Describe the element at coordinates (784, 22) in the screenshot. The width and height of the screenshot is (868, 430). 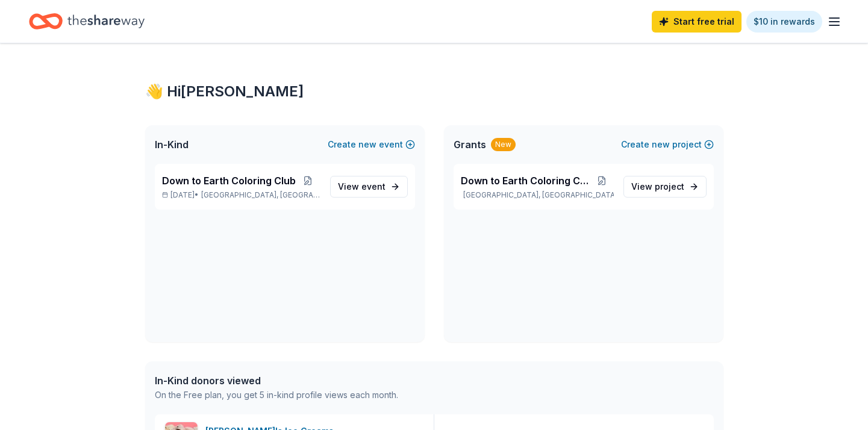
I see `a: $10 in rewards` at that location.